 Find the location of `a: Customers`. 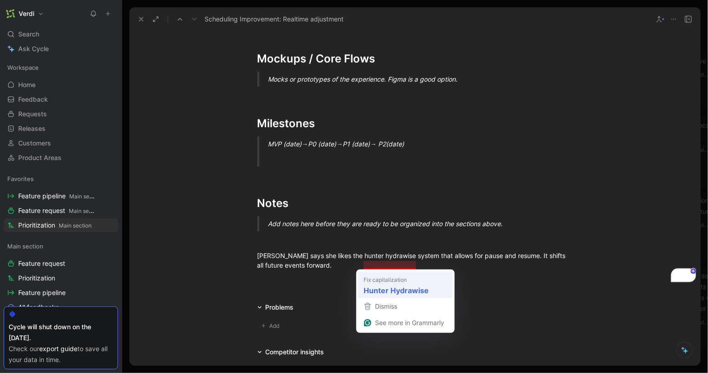

a: Customers is located at coordinates (61, 143).